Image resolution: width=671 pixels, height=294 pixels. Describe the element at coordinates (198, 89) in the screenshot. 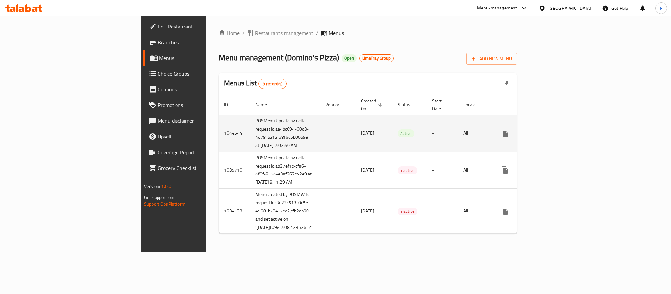

I see `a: Coupons` at that location.